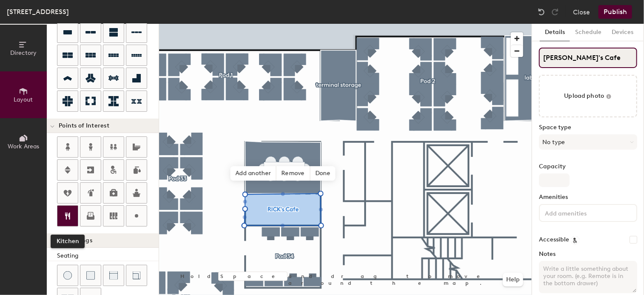 This screenshot has width=644, height=295. Describe the element at coordinates (108, 256) in the screenshot. I see `div: Seating` at that location.